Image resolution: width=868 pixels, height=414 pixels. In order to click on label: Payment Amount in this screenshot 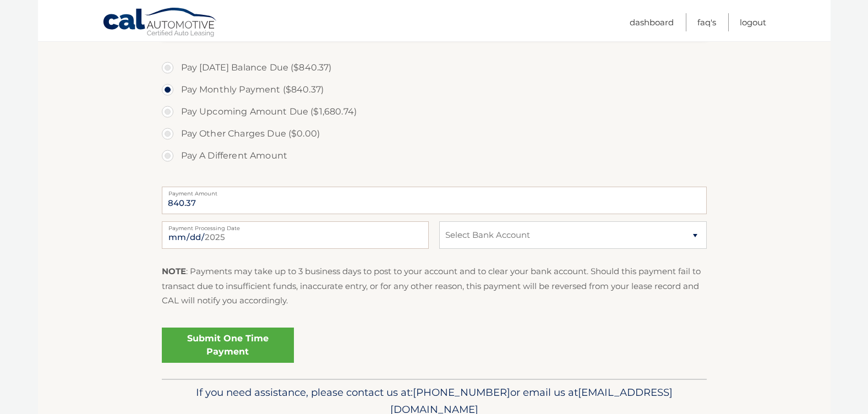, I will do `click(434, 191)`.